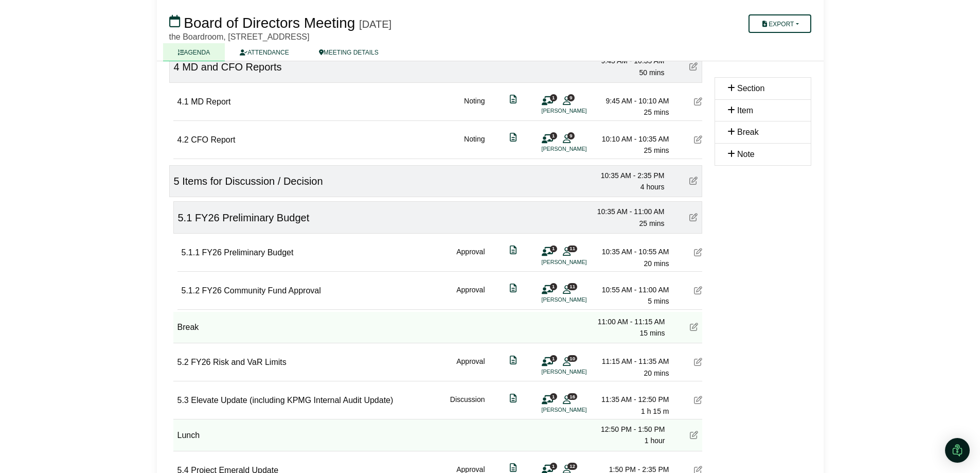 The image size is (980, 473). I want to click on div: 9:45 AM - 10:10 AM, so click(633, 101).